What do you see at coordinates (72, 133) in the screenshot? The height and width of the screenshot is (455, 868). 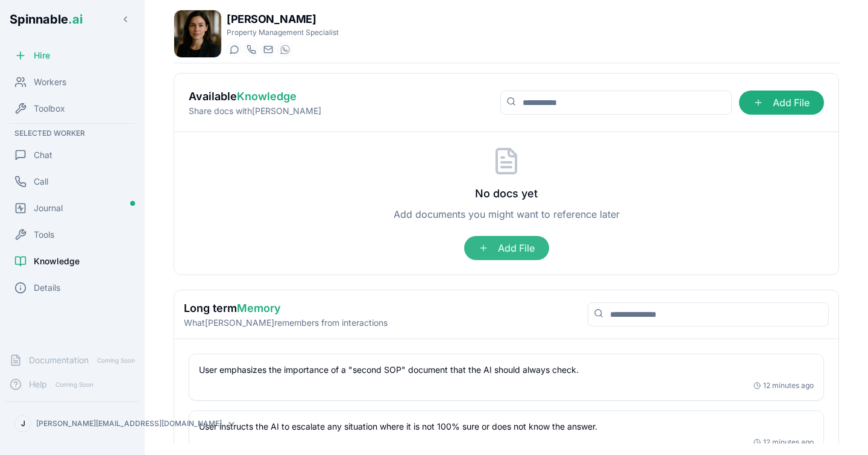 I see `div: Selected Worker` at bounding box center [72, 133].